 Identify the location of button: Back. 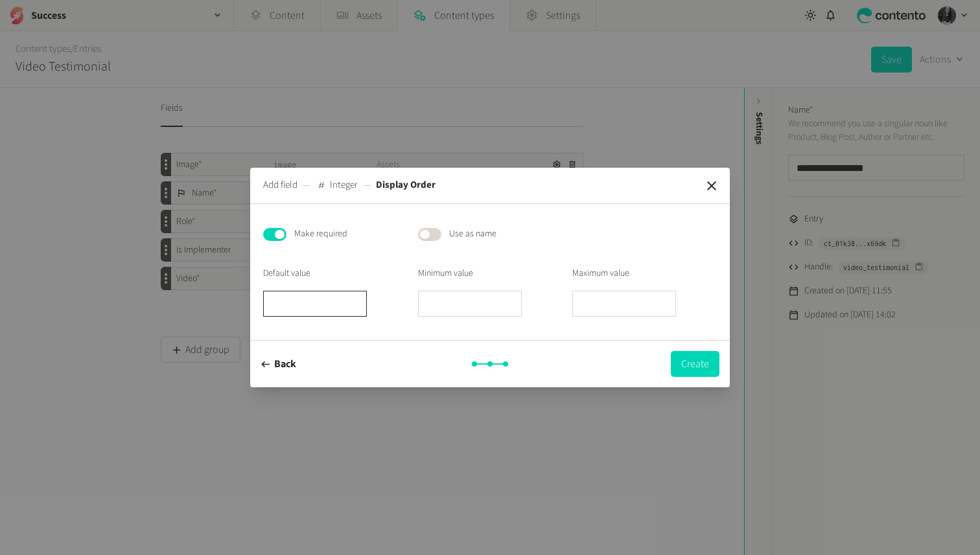
(278, 364).